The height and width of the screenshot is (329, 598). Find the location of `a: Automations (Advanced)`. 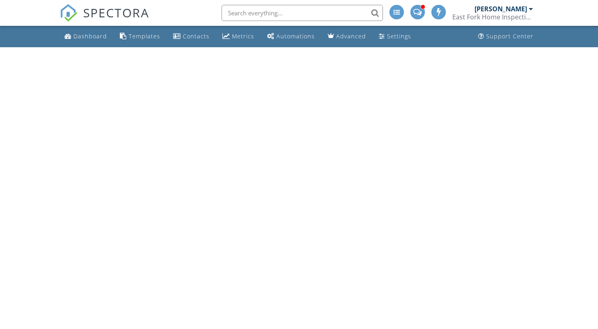

a: Automations (Advanced) is located at coordinates (291, 36).